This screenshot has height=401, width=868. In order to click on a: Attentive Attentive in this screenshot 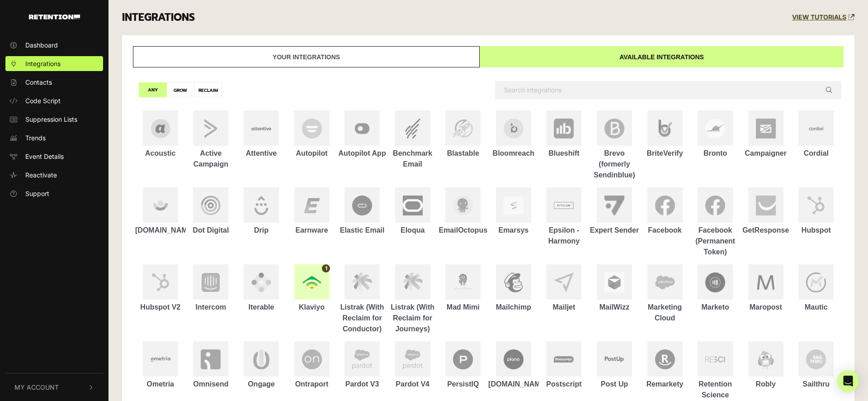, I will do `click(261, 135)`.